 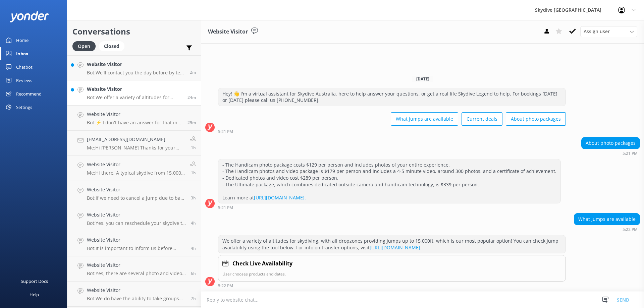 What do you see at coordinates (392, 274) in the screenshot?
I see `p: User chooses products and dates.` at bounding box center [392, 274].